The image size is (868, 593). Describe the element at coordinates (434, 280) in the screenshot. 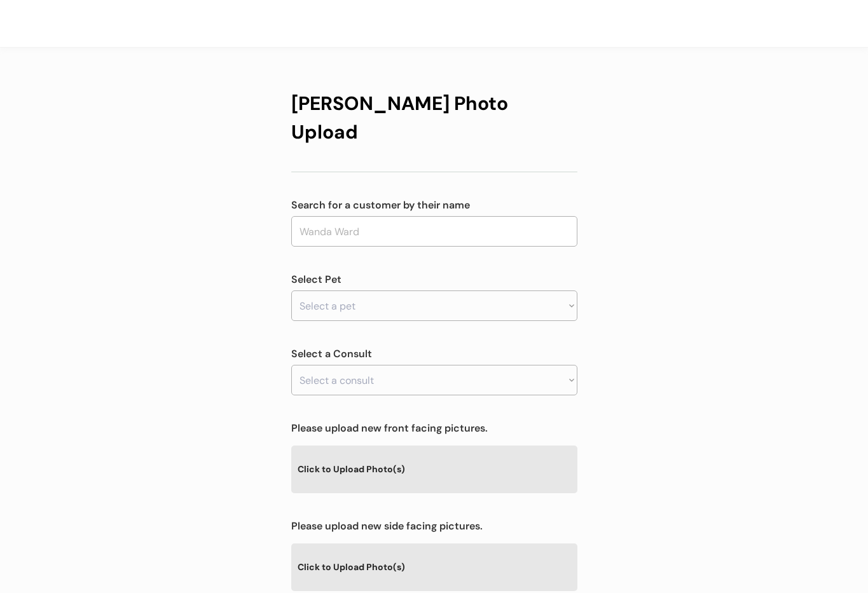

I see `div: Select Pet` at that location.